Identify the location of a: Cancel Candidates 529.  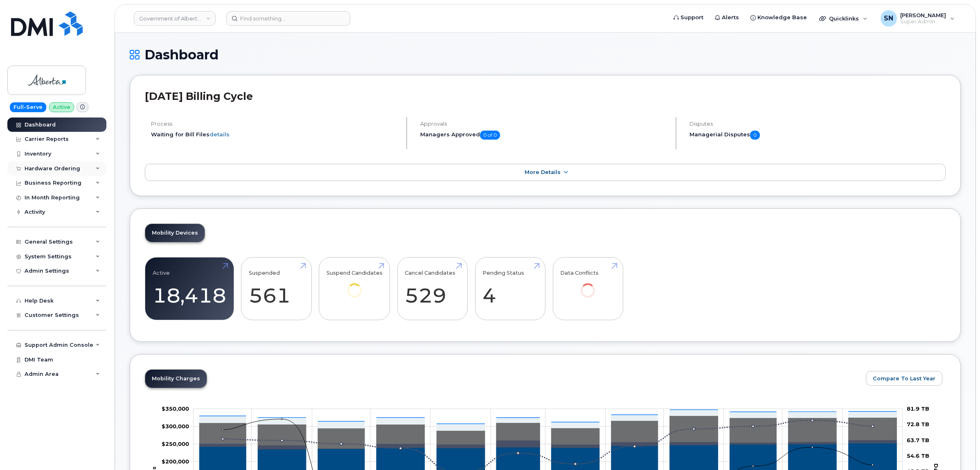
(432, 289).